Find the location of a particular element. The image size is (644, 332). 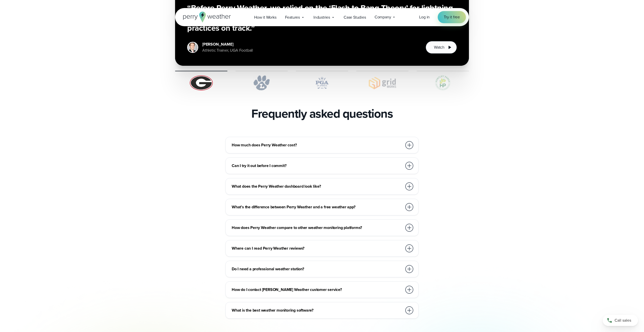

h3: How does Perry Weather compare to other weather monitoring platforms? is located at coordinates (317, 227).